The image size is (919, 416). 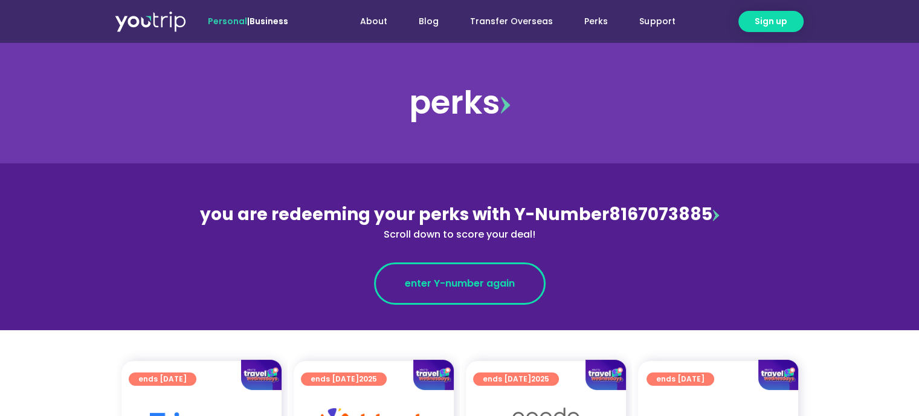 What do you see at coordinates (227, 21) in the screenshot?
I see `span: Personal` at bounding box center [227, 21].